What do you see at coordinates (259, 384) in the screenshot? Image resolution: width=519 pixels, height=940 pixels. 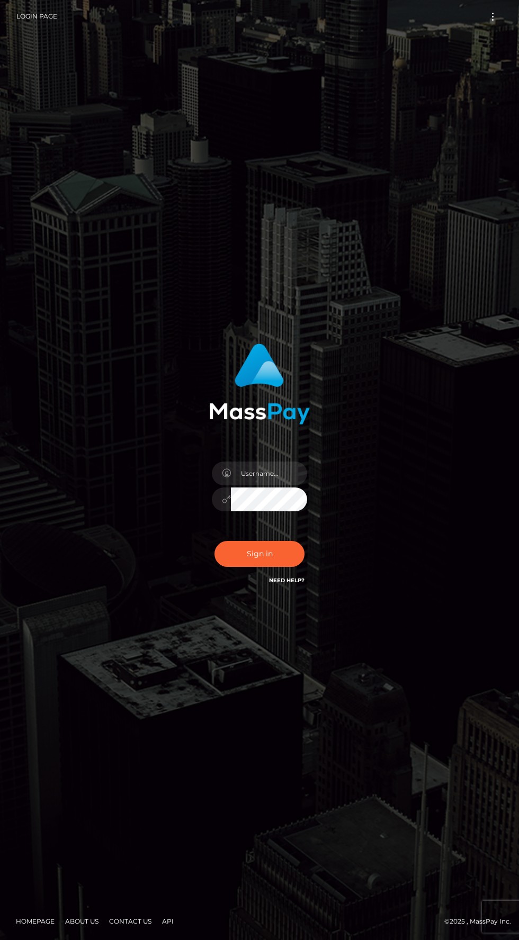 I see `img: MassPay Login` at bounding box center [259, 384].